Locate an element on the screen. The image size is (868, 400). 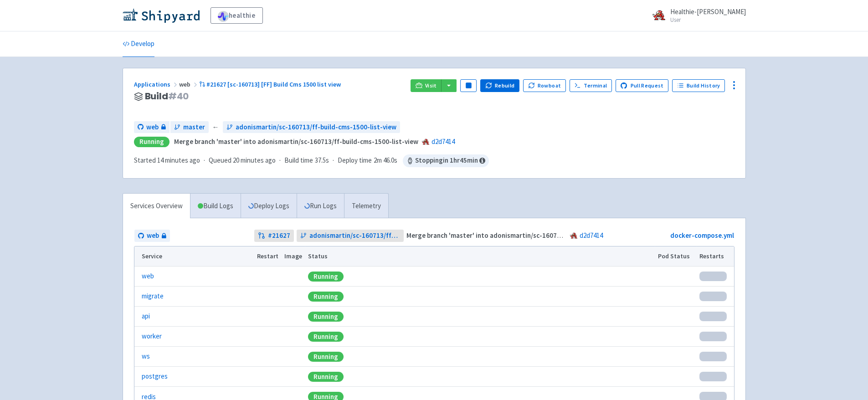
time: 14 minutes ago is located at coordinates (179, 160).